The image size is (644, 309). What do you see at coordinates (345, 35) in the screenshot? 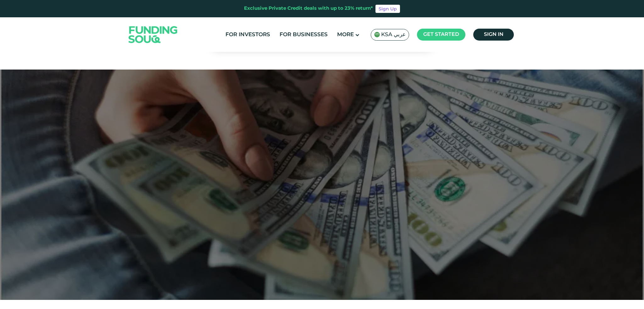
I see `span: More` at bounding box center [345, 35].